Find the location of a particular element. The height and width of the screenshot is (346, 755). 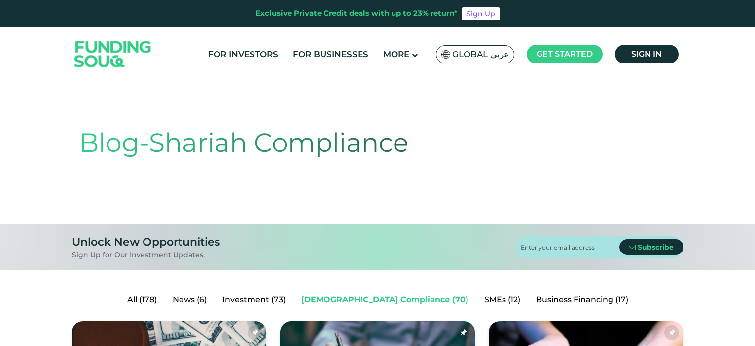

input: Enter your email address is located at coordinates (570, 247).